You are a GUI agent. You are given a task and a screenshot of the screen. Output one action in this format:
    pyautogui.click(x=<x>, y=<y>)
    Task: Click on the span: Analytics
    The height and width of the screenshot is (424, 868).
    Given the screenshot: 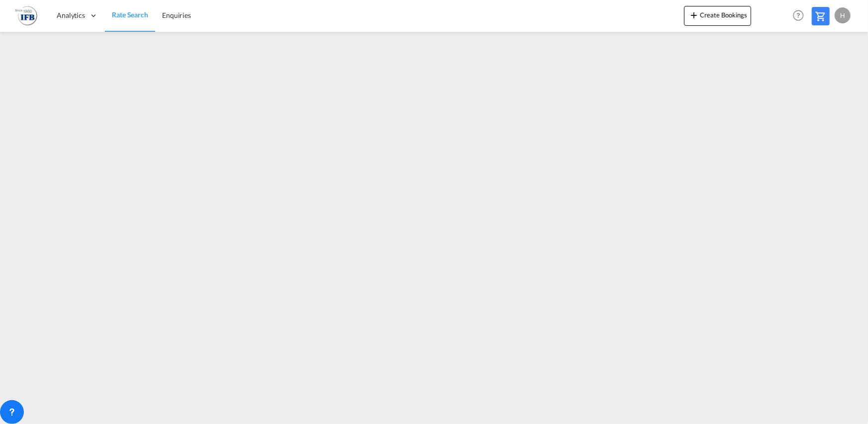 What is the action you would take?
    pyautogui.click(x=71, y=15)
    